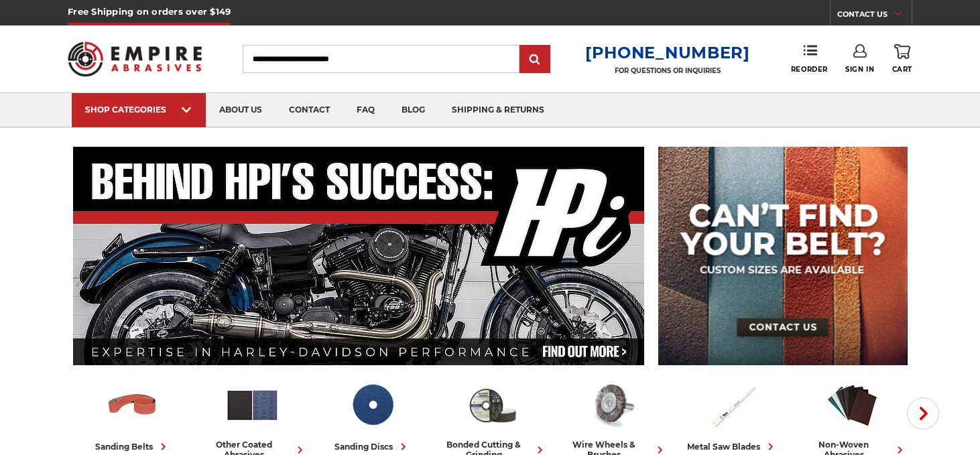  I want to click on a: Cart, so click(902, 59).